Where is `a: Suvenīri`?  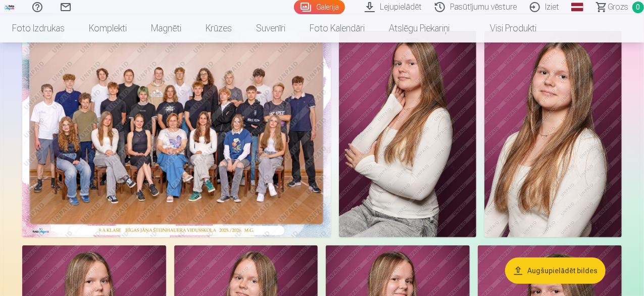 a: Suvenīri is located at coordinates (271, 29).